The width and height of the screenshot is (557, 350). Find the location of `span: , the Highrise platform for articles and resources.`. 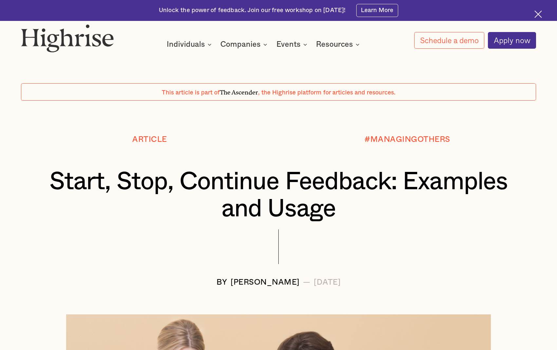

span: , the Highrise platform for articles and resources. is located at coordinates (327, 93).